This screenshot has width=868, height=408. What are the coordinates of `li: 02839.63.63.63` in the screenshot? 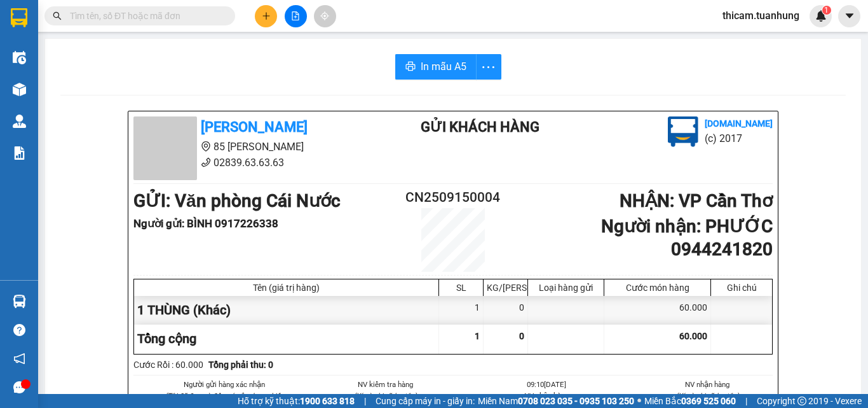 It's located at (252, 162).